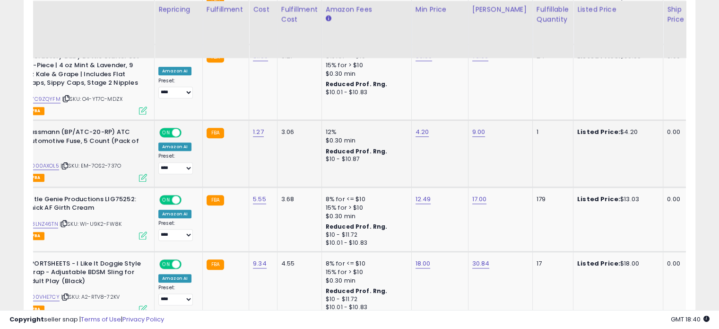 Image resolution: width=719 pixels, height=329 pixels. Describe the element at coordinates (84, 70) in the screenshot. I see `b: Lifefactory Baby Bottle Starter Set 10-Piece | 4 oz Mint & Lavender, 9 oz Kale & Grape | Includes...` at that location.